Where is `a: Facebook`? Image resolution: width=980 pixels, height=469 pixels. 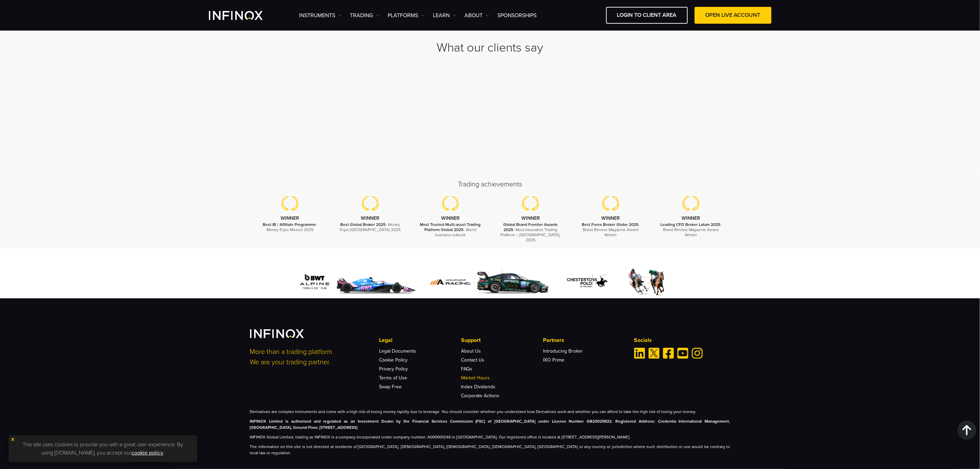
a: Facebook is located at coordinates (668, 353).